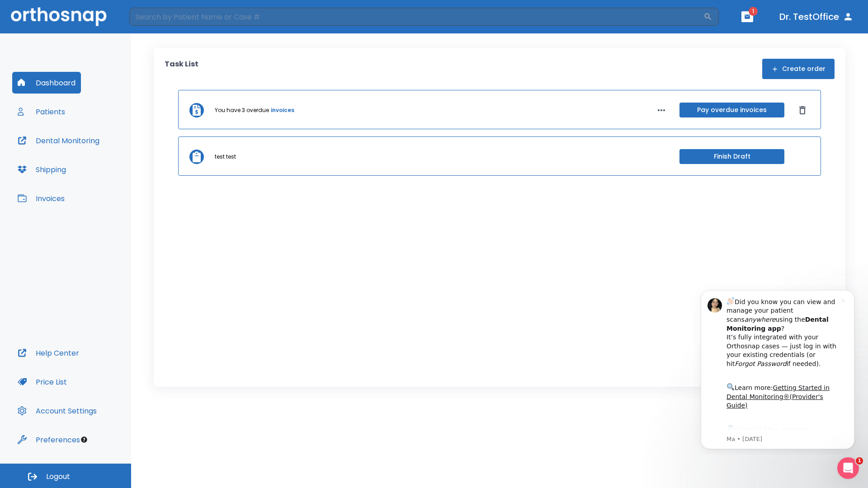 The width and height of the screenshot is (868, 488). I want to click on a: Shipping, so click(42, 170).